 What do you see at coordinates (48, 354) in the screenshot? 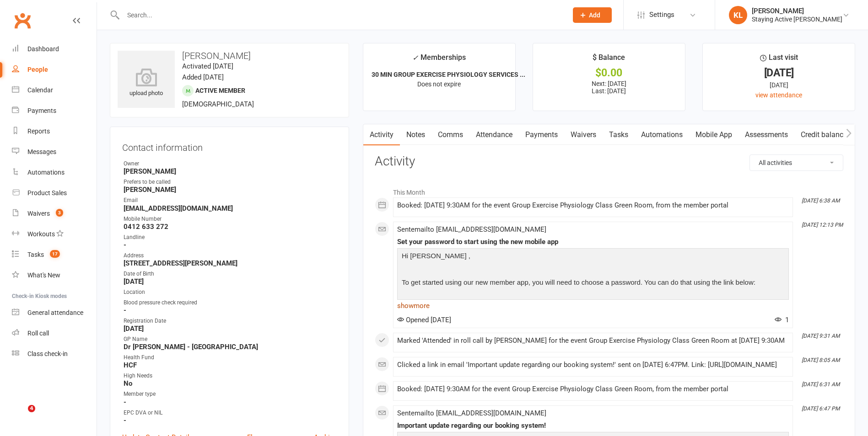
I see `div: Class check-in` at bounding box center [48, 354].